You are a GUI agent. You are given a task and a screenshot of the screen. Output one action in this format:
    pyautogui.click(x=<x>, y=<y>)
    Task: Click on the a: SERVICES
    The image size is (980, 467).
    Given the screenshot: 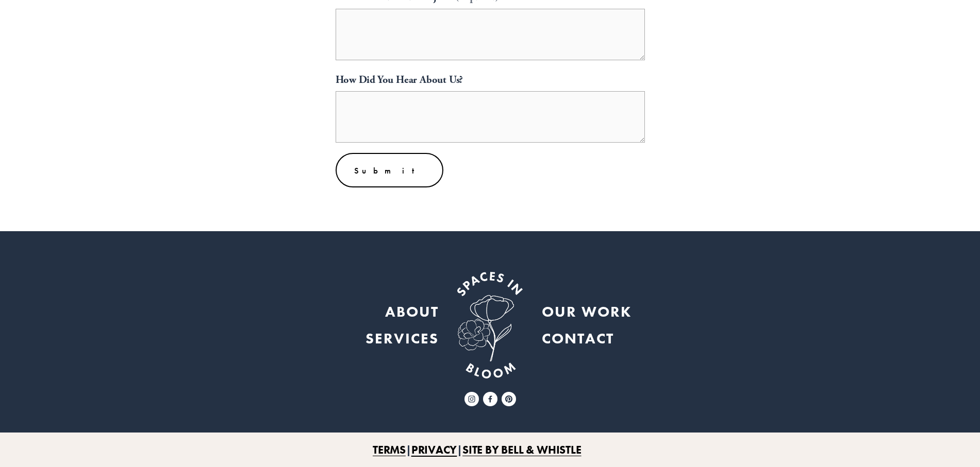 What is the action you would take?
    pyautogui.click(x=402, y=338)
    